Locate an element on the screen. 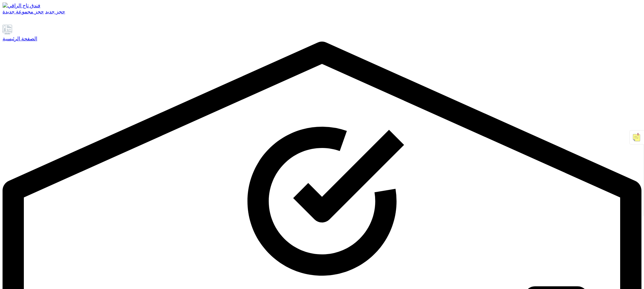 Image resolution: width=644 pixels, height=289 pixels. font: حجز مجموعة جديدة is located at coordinates (23, 12).